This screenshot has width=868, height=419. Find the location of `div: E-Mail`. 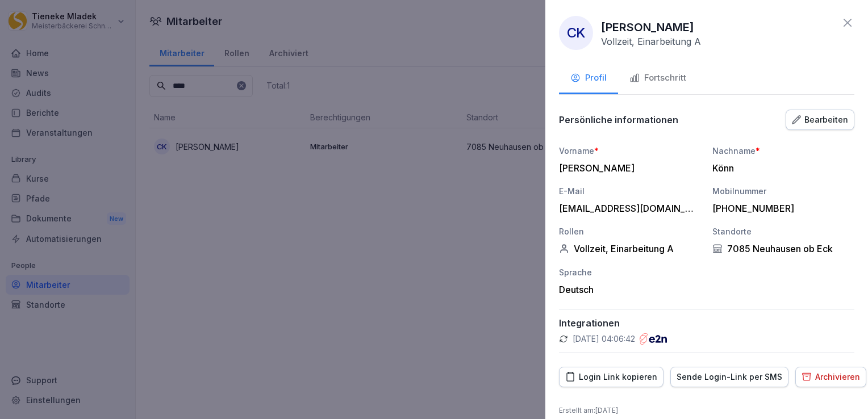

div: E-Mail is located at coordinates (630, 191).